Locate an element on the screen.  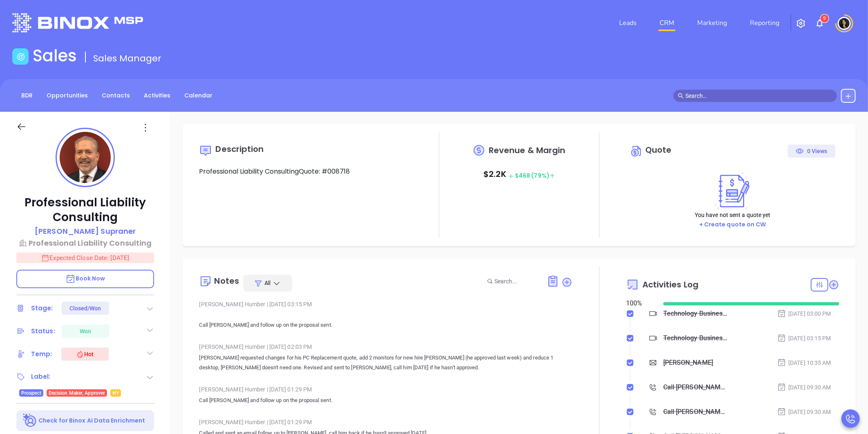
div: Notes is located at coordinates (226, 281).